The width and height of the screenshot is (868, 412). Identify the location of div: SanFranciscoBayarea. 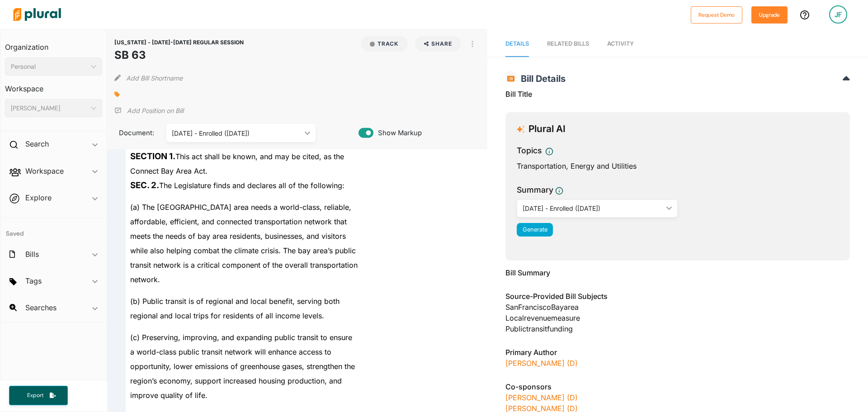
(678, 307).